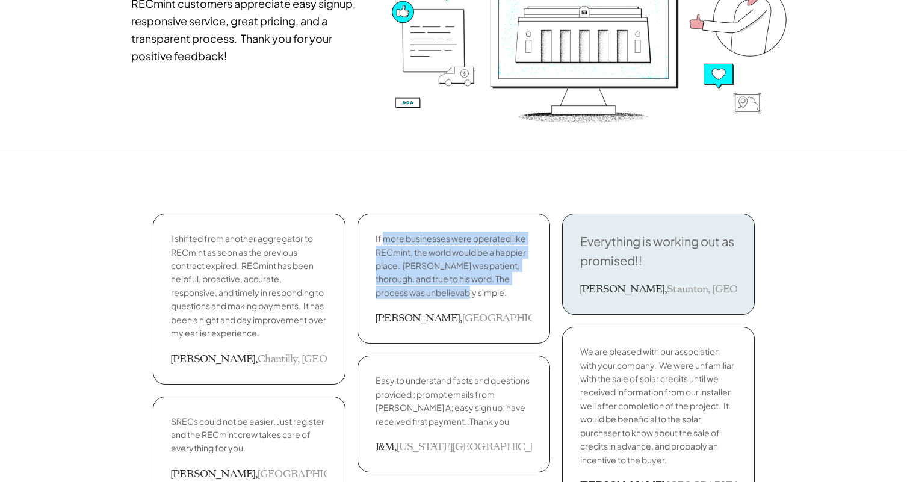 This screenshot has width=907, height=482. Describe the element at coordinates (658, 251) in the screenshot. I see `p: Everything is working out as promised!!` at that location.